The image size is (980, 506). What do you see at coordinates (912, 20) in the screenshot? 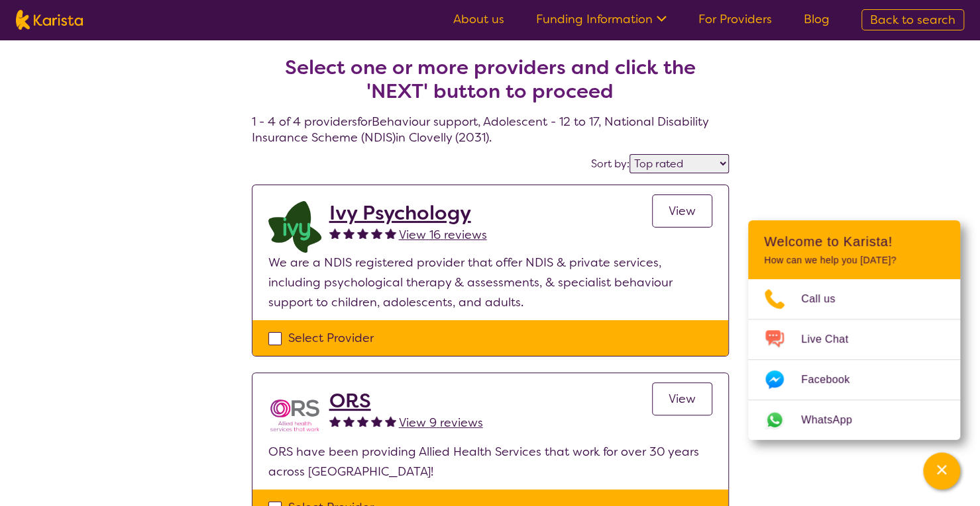
I see `a: Back to search` at bounding box center [912, 20].